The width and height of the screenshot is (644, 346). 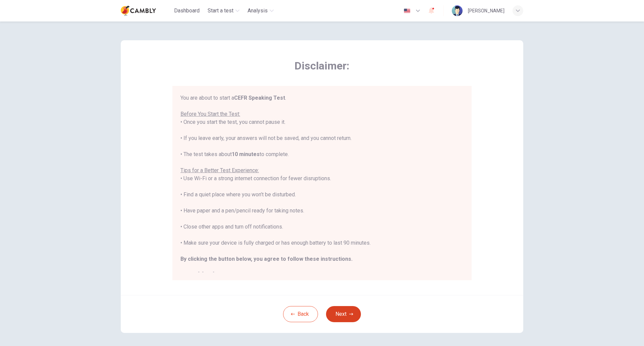 What do you see at coordinates (223, 11) in the screenshot?
I see `button: Start a test` at bounding box center [223, 11].